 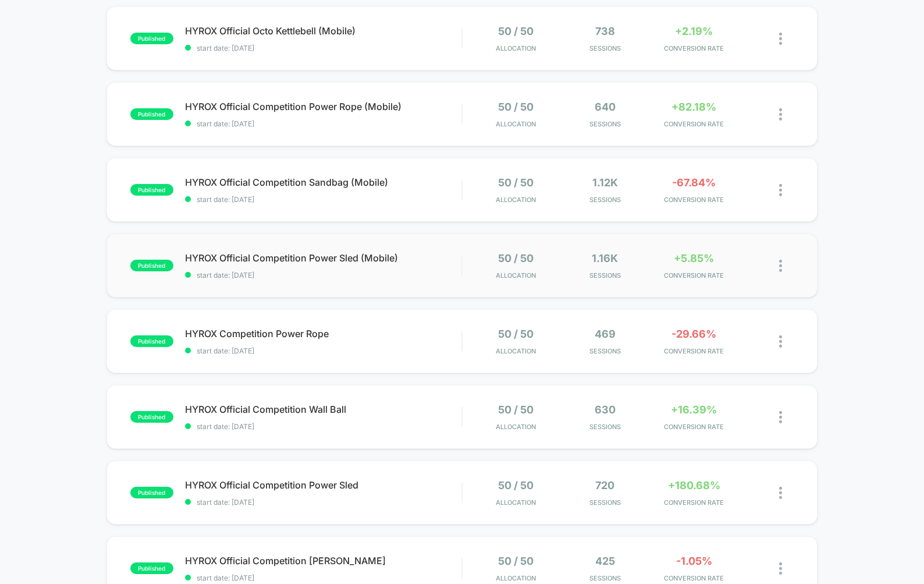 What do you see at coordinates (695, 485) in the screenshot?
I see `span: +180.68%` at bounding box center [695, 485].